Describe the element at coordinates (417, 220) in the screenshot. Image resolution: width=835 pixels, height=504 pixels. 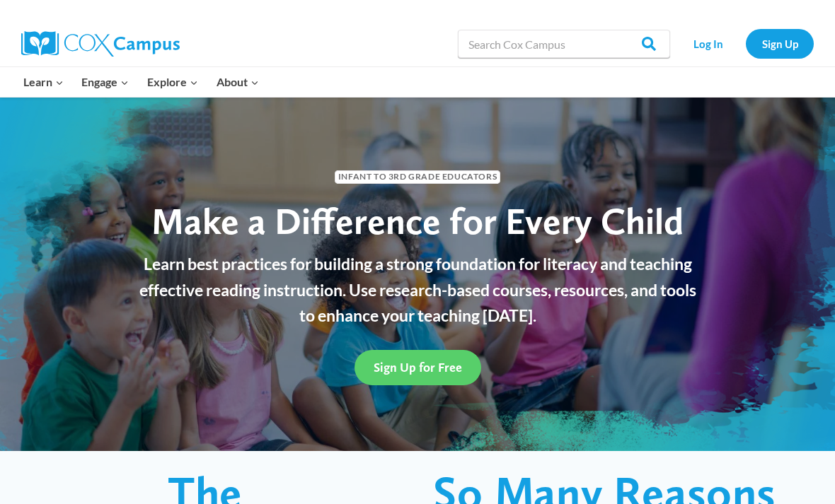
I see `span: Make a Difference for Every Child` at that location.